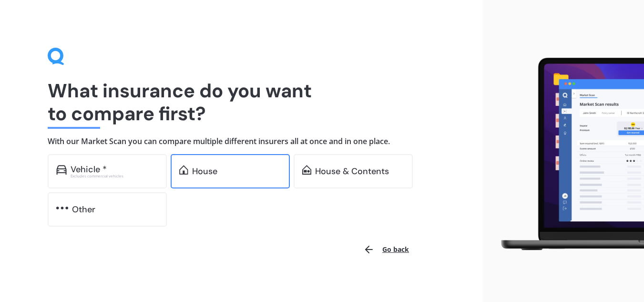 The height and width of the screenshot is (302, 644). I want to click on div: House, so click(205, 171).